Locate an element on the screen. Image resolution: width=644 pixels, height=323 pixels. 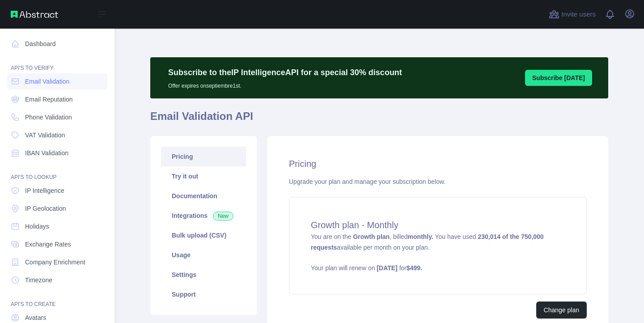
a: Pricing is located at coordinates (203, 157).